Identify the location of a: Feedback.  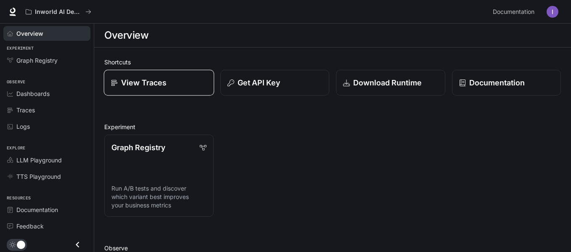
(47, 226).